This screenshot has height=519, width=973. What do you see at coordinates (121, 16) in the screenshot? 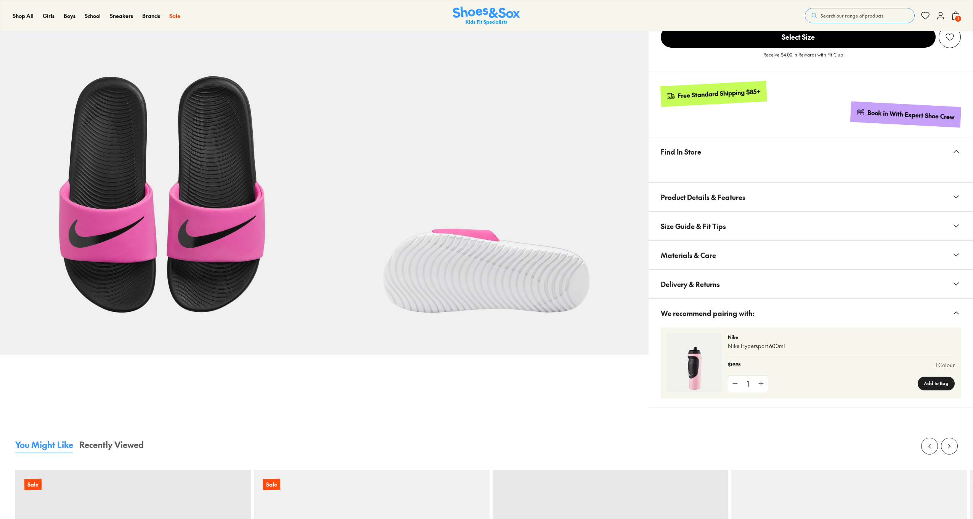
I see `span: Sneakers` at bounding box center [121, 16].